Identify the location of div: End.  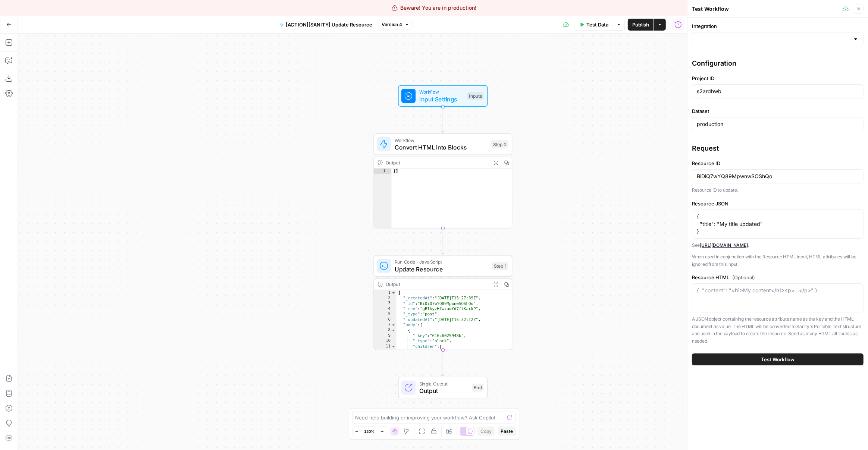
(478, 388).